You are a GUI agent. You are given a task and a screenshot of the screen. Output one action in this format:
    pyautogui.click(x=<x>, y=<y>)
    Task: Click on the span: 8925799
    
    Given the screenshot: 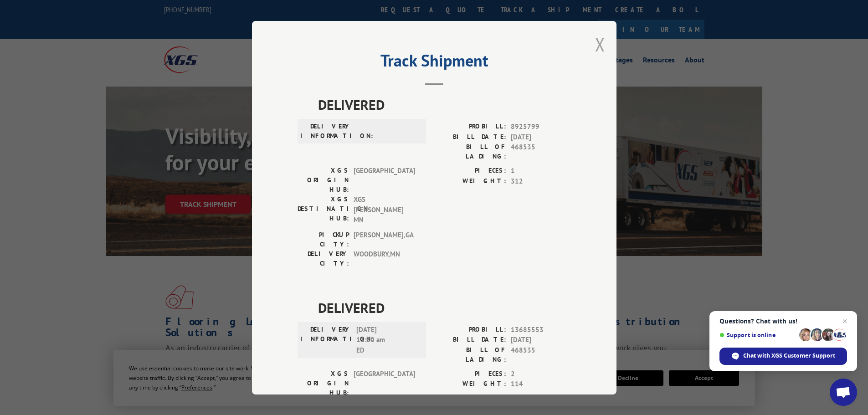 What is the action you would take?
    pyautogui.click(x=540, y=127)
    